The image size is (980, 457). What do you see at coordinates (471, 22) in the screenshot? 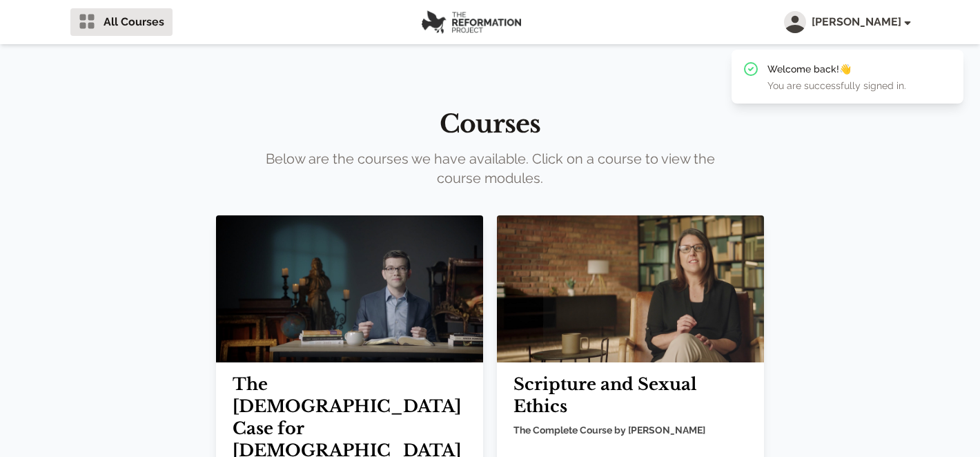
I see `img: logo.png` at bounding box center [471, 22].